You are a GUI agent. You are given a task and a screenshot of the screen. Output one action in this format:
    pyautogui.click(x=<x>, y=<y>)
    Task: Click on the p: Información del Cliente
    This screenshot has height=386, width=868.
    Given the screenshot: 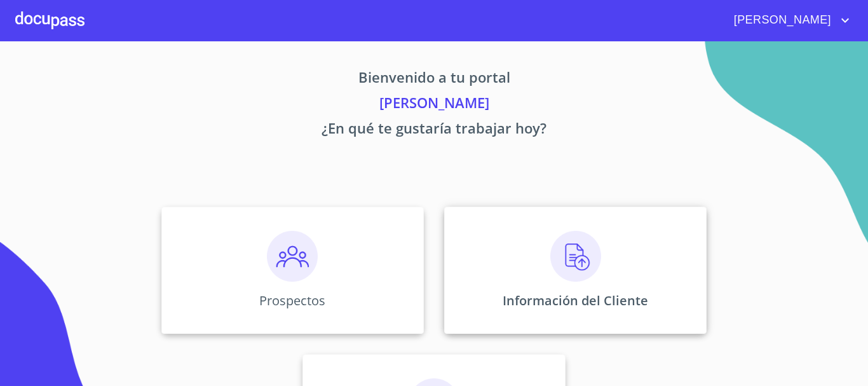 What is the action you would take?
    pyautogui.click(x=575, y=300)
    